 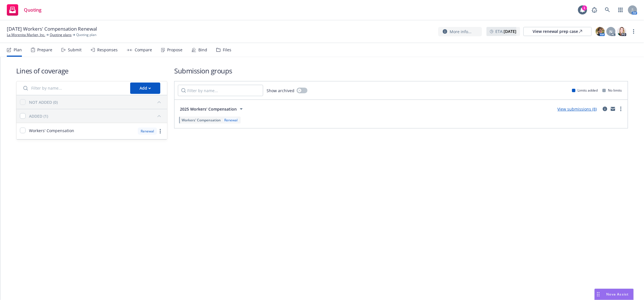 I want to click on div: Drag to move, so click(x=598, y=294).